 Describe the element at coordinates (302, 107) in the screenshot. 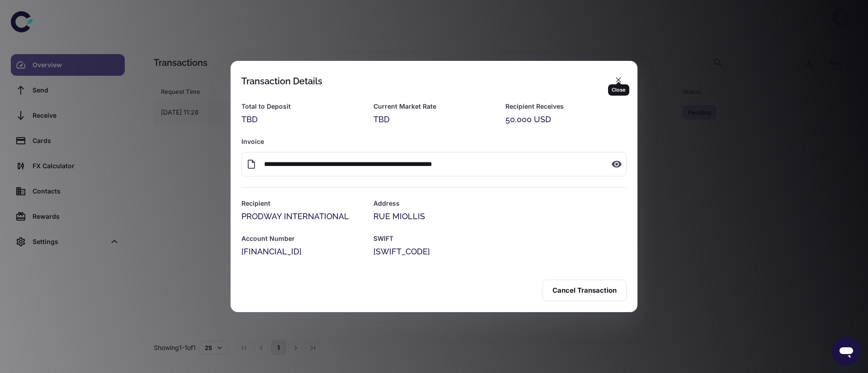

I see `h6: Total to Deposit` at that location.